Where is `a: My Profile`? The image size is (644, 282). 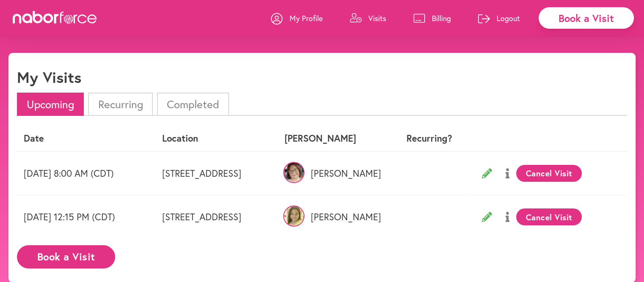
a: My Profile is located at coordinates (297, 18).